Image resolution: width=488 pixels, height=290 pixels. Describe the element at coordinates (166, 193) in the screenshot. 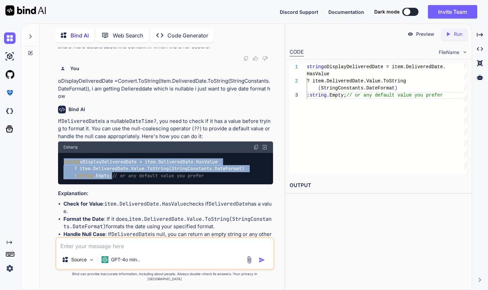

I see `h3: Explanation:` at that location.